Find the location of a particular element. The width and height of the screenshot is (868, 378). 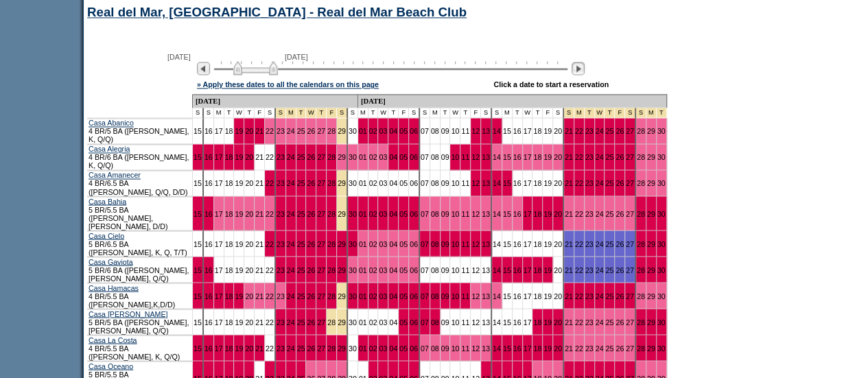

a: 29 is located at coordinates (342, 244).